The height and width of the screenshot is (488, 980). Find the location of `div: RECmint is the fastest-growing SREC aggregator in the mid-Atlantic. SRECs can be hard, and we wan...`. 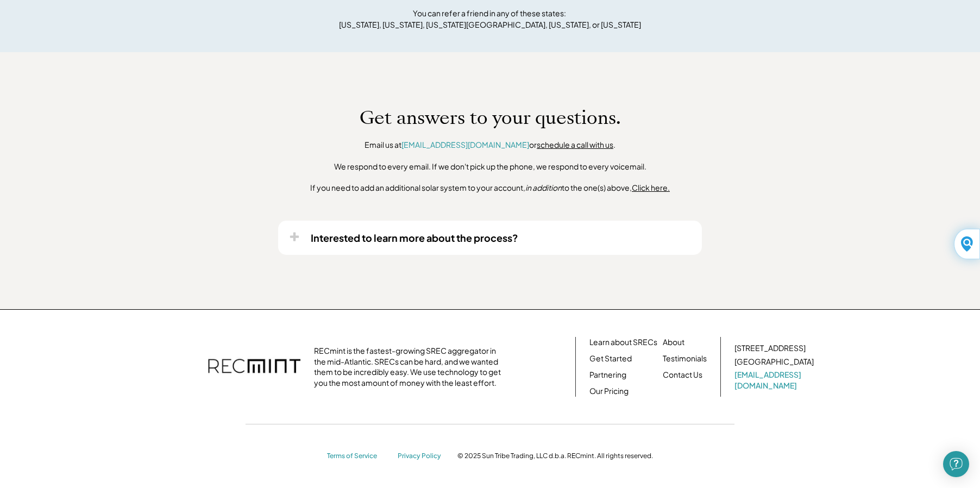

div: RECmint is the fastest-growing SREC aggregator in the mid-Atlantic. SRECs can be hard, and we wan... is located at coordinates (410, 366).